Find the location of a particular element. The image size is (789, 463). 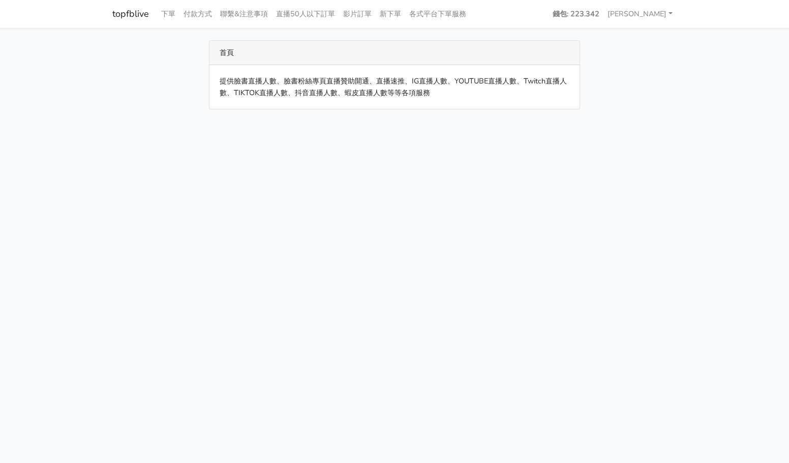

a: 聯繫&注意事項 is located at coordinates (244, 14).